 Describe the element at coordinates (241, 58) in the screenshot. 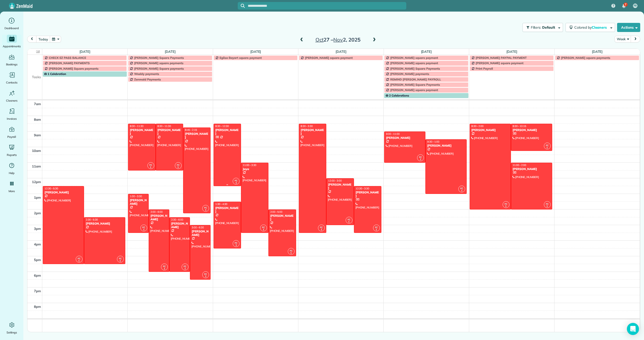

I see `span: Egiisa Bayart square payment` at that location.